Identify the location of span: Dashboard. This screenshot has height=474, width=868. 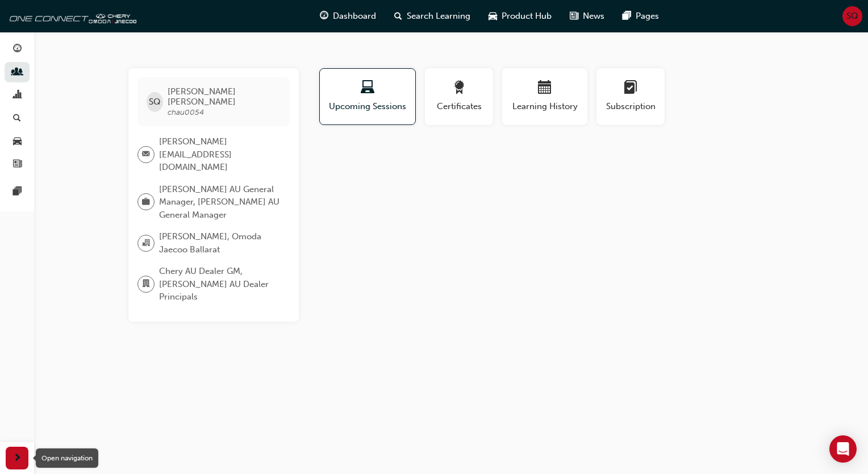
(355, 16).